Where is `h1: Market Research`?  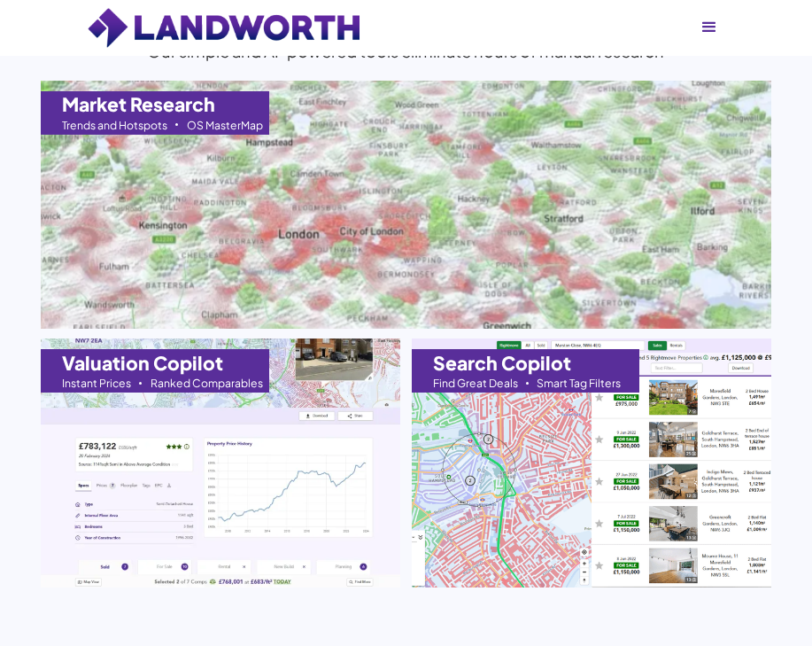
h1: Market Research is located at coordinates (138, 104).